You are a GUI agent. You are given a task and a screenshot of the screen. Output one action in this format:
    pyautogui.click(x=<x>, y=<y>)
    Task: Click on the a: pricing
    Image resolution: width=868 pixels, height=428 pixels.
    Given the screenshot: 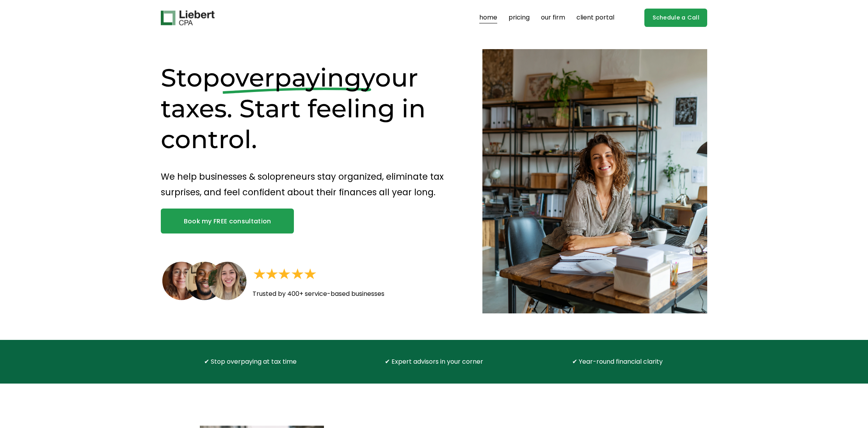 What is the action you would take?
    pyautogui.click(x=519, y=18)
    